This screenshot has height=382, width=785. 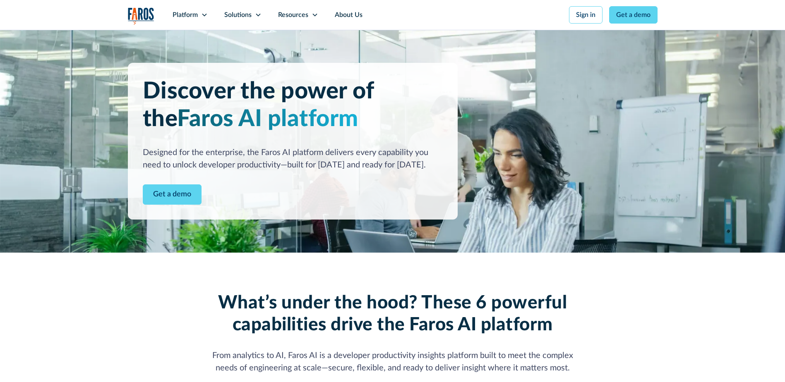 What do you see at coordinates (393, 362) in the screenshot?
I see `div: From analytics to AI, Faros AI is a developer productivity insights platform built to meet the co...` at bounding box center [393, 362].